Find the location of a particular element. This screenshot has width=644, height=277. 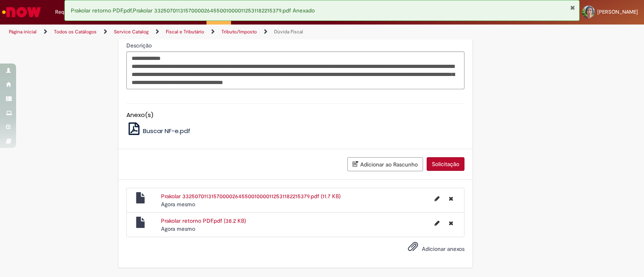

span: Requisições is located at coordinates (69, 12).